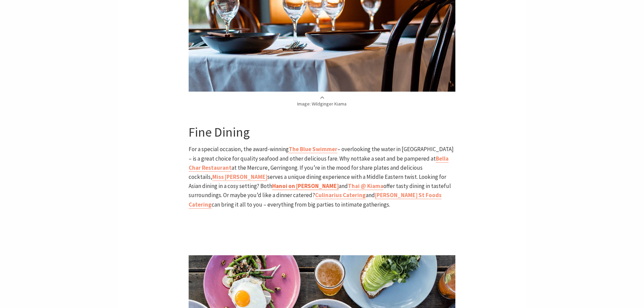 The width and height of the screenshot is (644, 308). What do you see at coordinates (322, 132) in the screenshot?
I see `h3: Fine Dining` at bounding box center [322, 132].